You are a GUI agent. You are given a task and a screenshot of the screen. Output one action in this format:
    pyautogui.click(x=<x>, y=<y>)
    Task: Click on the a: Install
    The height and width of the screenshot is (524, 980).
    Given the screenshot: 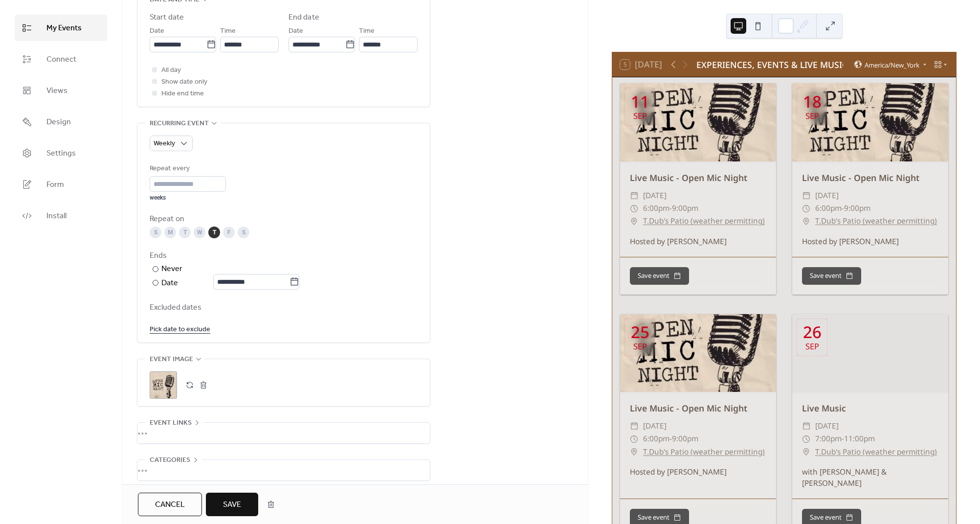 What is the action you would take?
    pyautogui.click(x=60, y=216)
    